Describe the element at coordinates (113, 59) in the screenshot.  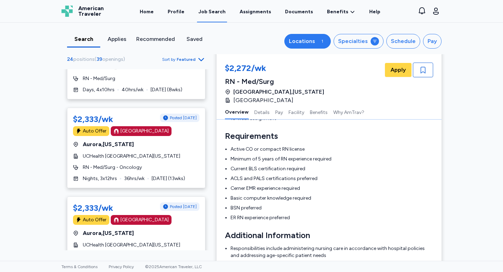
I see `span: openings` at that location.